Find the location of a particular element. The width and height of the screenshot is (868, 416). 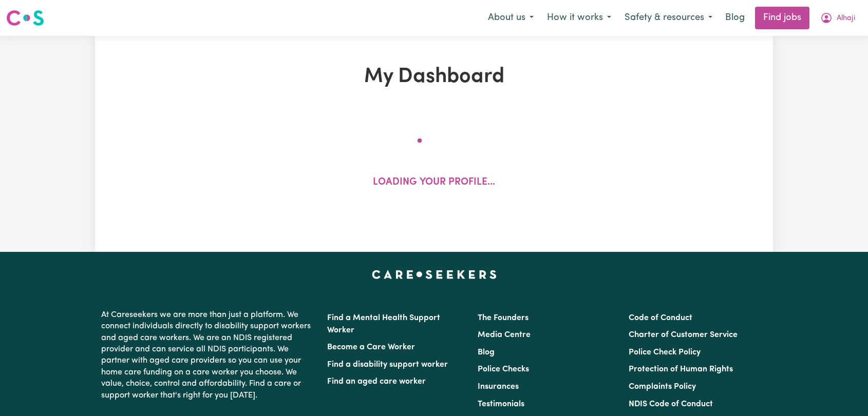

img: Careseekers logo is located at coordinates (25, 18).